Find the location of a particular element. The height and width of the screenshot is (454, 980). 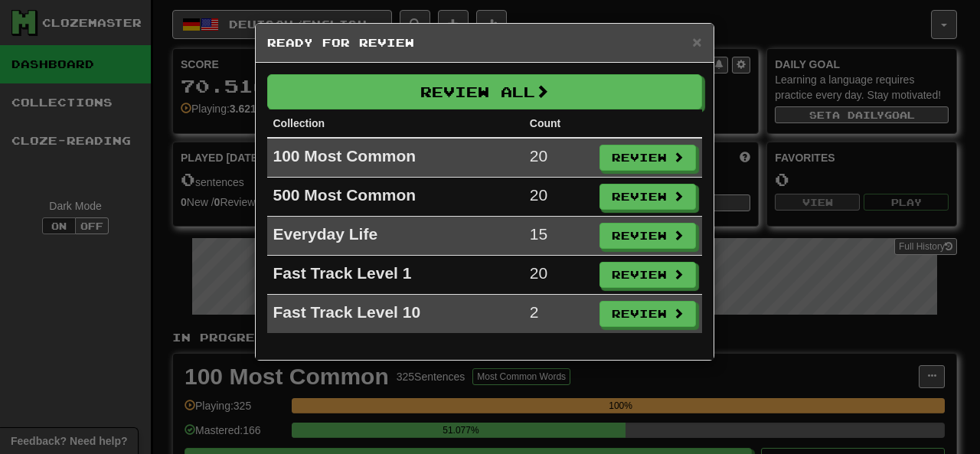

button: Review All is located at coordinates (485, 92).